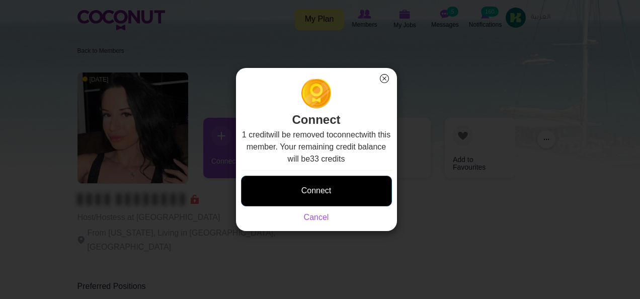  I want to click on b: 33 credits, so click(327, 159).